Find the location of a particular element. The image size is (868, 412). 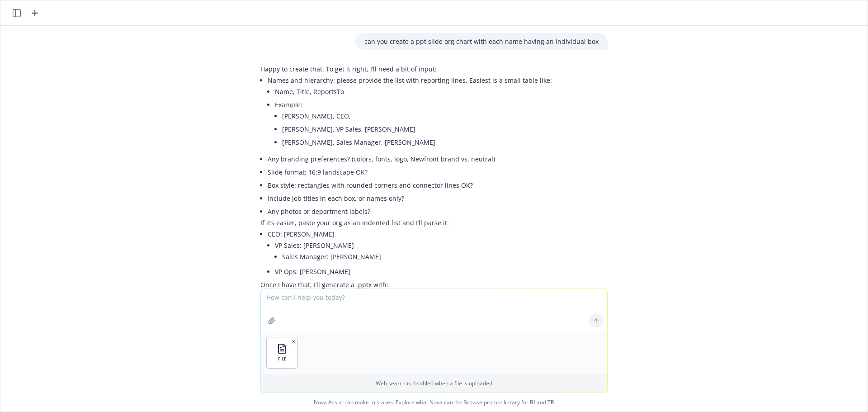

li: Example: is located at coordinates (431, 124).